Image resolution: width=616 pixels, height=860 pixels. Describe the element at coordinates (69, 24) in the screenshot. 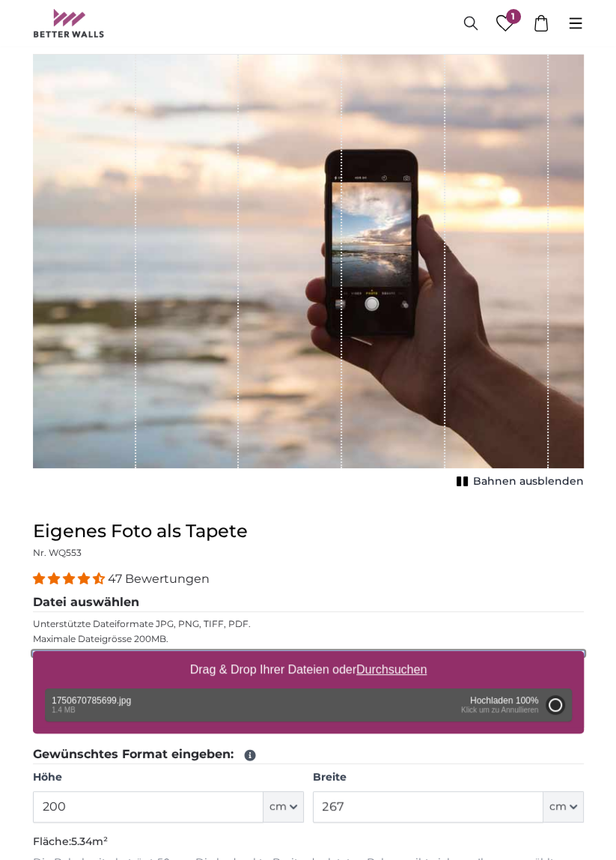

I see `img: Betterwalls` at that location.